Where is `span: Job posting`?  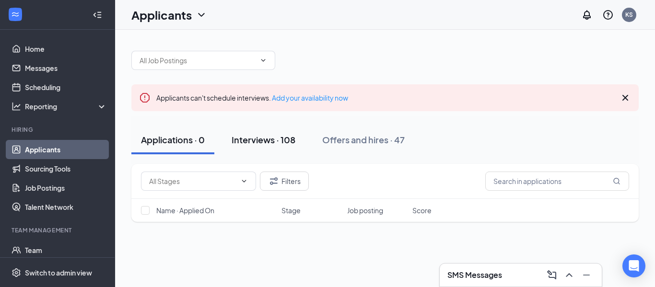 span: Job posting is located at coordinates (365, 210).